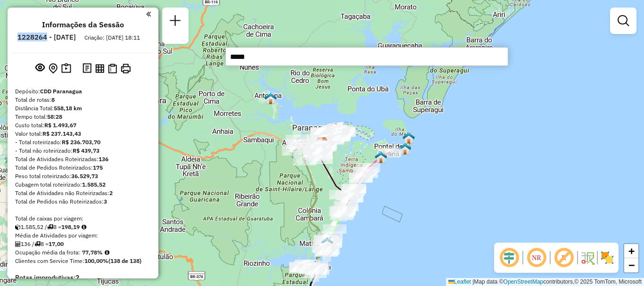 The width and height of the screenshot is (644, 286). What do you see at coordinates (84, 176) in the screenshot?
I see `strong: 36.529,73` at bounding box center [84, 176].